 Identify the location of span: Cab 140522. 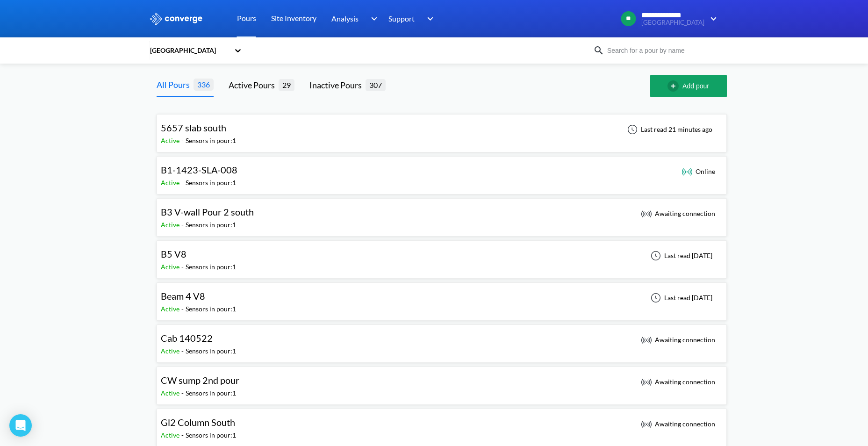
(186, 338).